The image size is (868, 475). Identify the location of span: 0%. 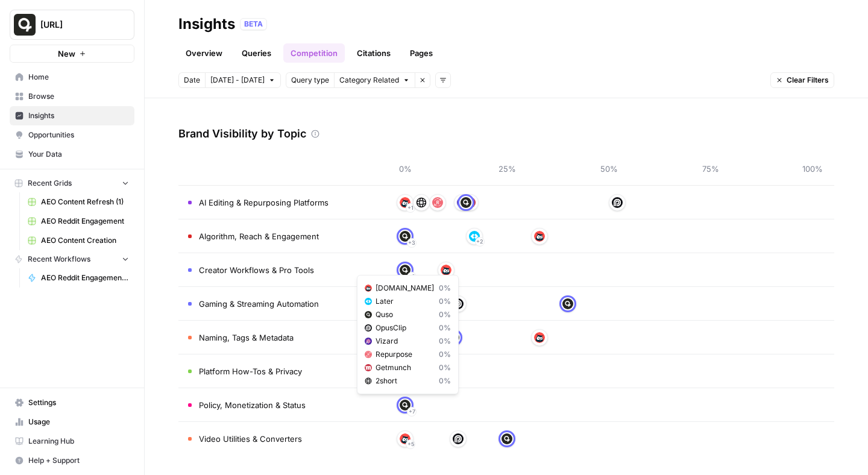
(405, 169).